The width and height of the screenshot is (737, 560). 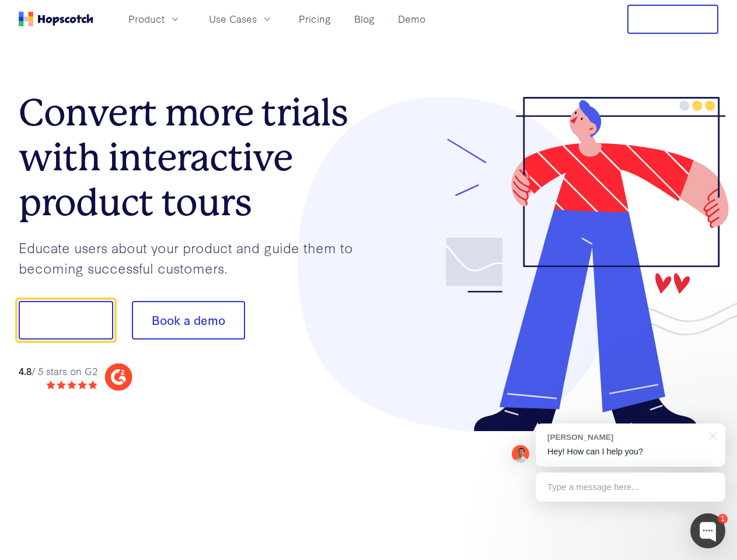 I want to click on button: Free Trial, so click(x=673, y=19).